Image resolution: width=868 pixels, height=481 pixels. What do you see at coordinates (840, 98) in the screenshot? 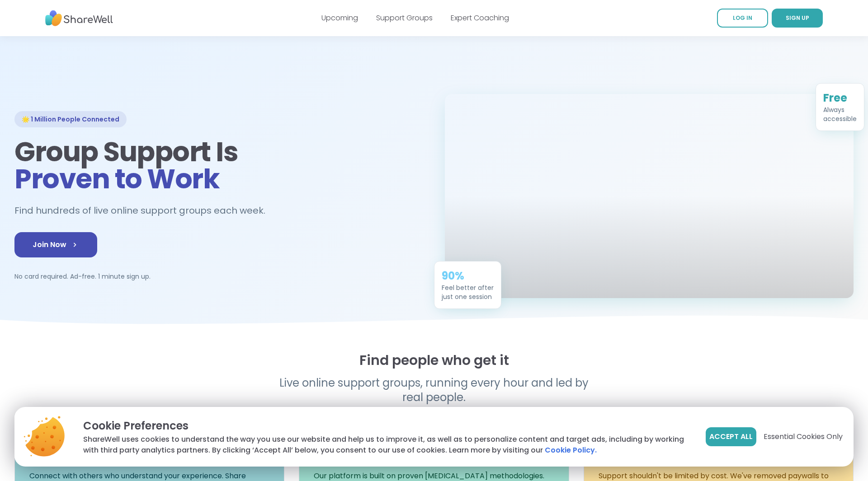
I see `div: Free` at bounding box center [840, 98].